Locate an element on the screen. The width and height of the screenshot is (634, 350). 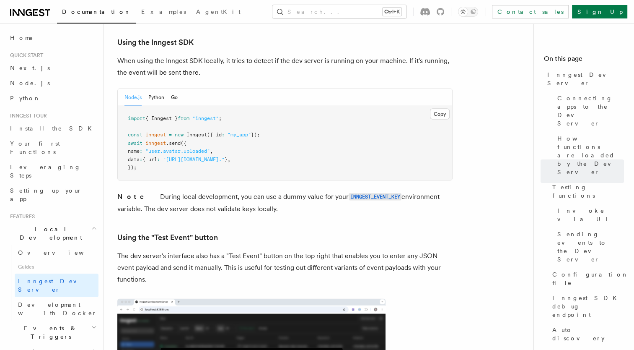
button: Node.js is located at coordinates (133, 97).